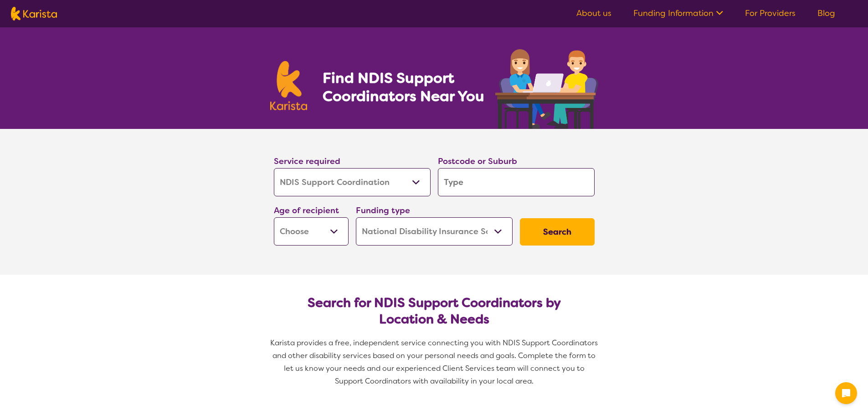  Describe the element at coordinates (547, 89) in the screenshot. I see `img: support-coordination` at that location.